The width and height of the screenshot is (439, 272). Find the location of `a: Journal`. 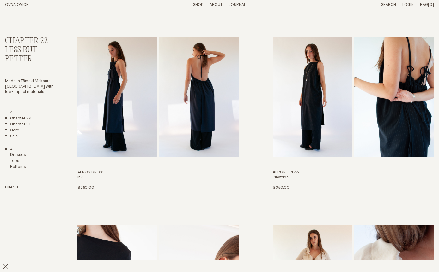

a: Journal is located at coordinates (237, 5).